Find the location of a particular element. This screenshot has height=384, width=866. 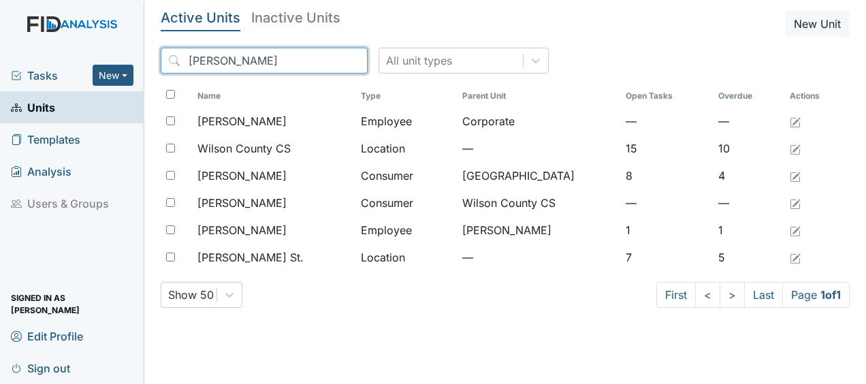

input: Toggle All Rows Selected is located at coordinates (170, 94).